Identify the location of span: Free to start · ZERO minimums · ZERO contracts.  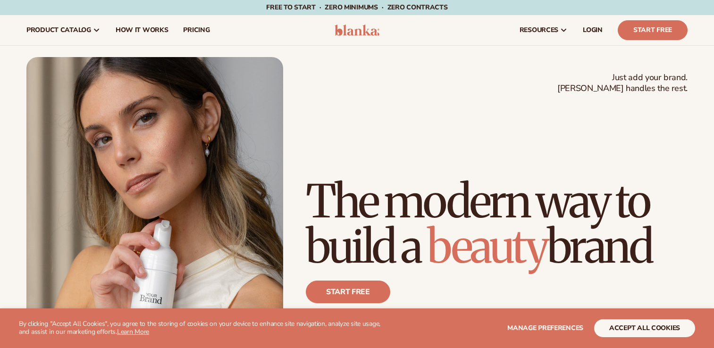
(357, 7).